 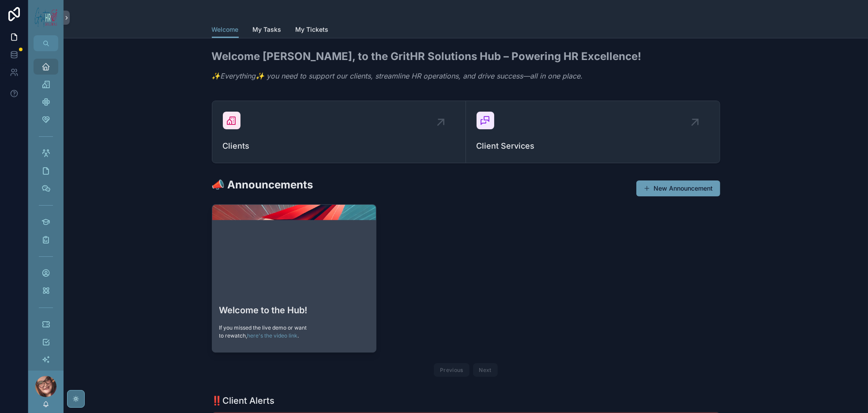 What do you see at coordinates (397, 76) in the screenshot?
I see `em: ✨Everything✨ you need to support our clients, streamline HR operations, and drive success—all in ...` at bounding box center [397, 76].